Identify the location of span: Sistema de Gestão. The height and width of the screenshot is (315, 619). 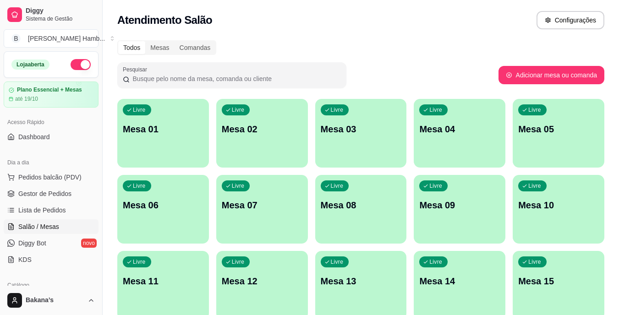
(60, 19).